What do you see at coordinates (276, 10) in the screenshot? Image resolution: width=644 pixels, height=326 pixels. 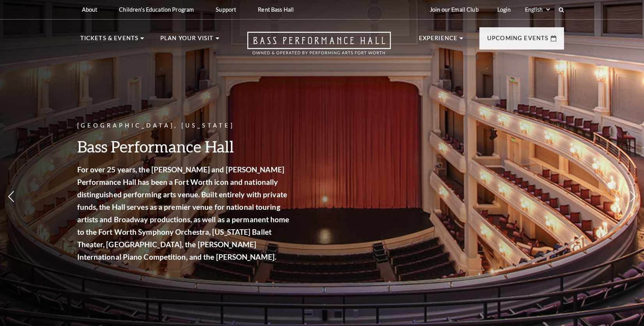 I see `p: Rent Bass Hall` at bounding box center [276, 10].